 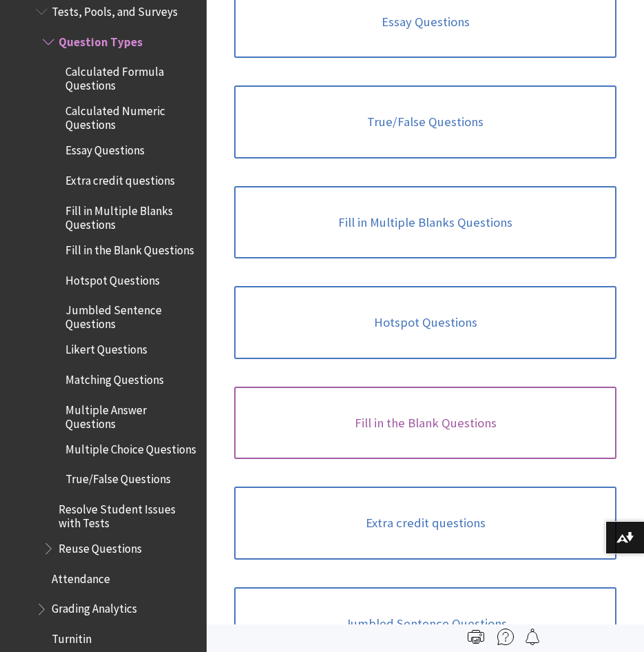 What do you see at coordinates (95, 606) in the screenshot?
I see `span: Grading Analytics` at bounding box center [95, 606].